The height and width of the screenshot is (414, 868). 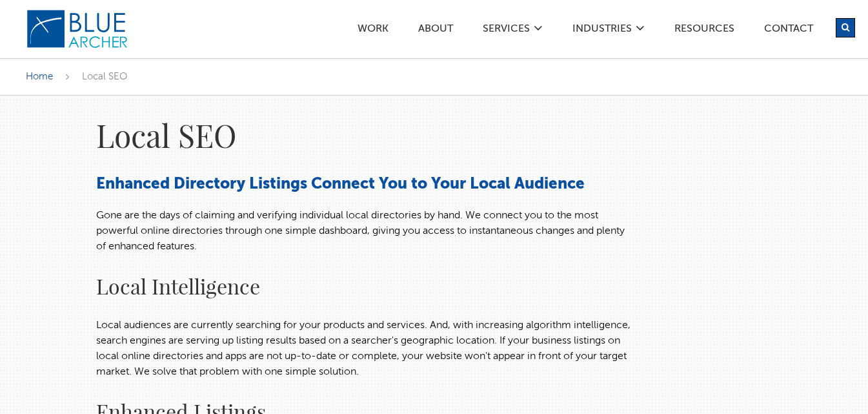 I want to click on h1: Local SEO, so click(x=364, y=135).